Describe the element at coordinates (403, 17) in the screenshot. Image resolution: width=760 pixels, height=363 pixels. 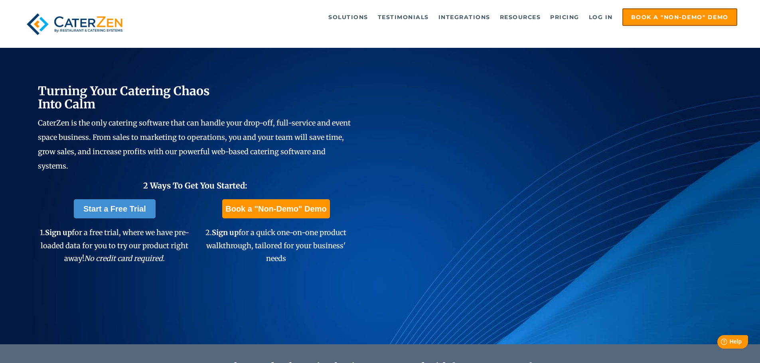
I see `a: Testimonials` at that location.